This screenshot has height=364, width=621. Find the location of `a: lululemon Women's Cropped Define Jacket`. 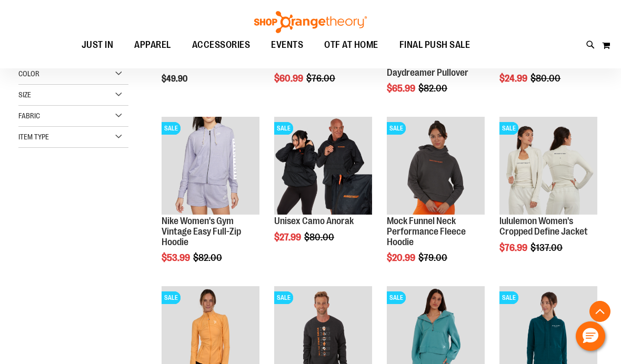

a: lululemon Women's Cropped Define Jacket is located at coordinates (544, 227).